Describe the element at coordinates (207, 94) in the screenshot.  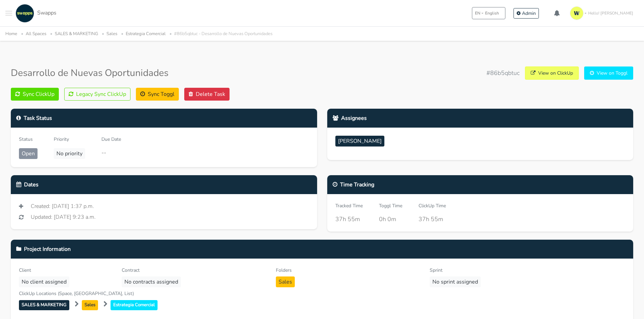
I see `button: Delete Task` at that location.